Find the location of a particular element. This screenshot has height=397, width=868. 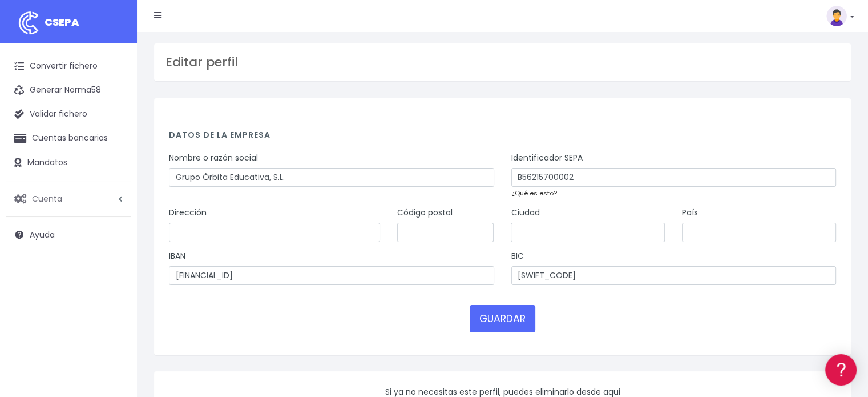

label: País is located at coordinates (690, 213).